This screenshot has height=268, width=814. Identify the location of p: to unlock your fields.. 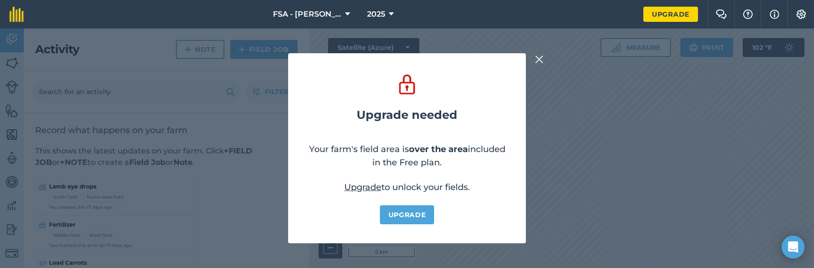
(407, 187).